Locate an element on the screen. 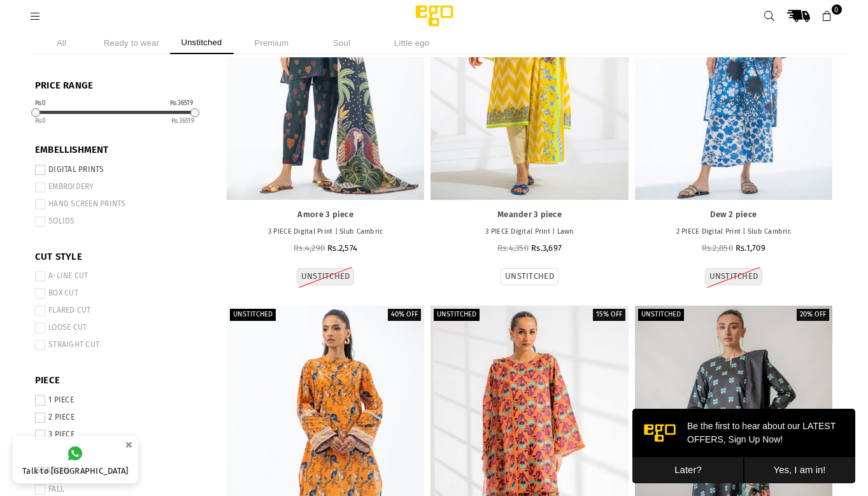 The width and height of the screenshot is (868, 496). label: A-LINE CUT is located at coordinates (121, 277).